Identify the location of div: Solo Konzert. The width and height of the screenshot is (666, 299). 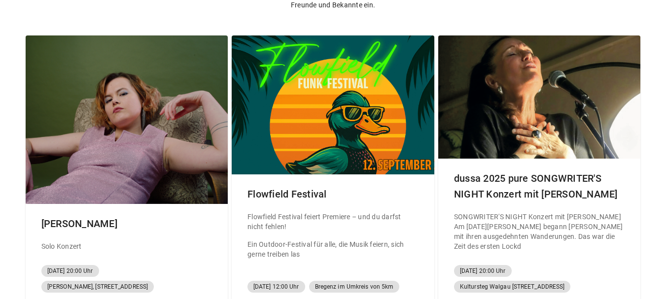
(62, 247).